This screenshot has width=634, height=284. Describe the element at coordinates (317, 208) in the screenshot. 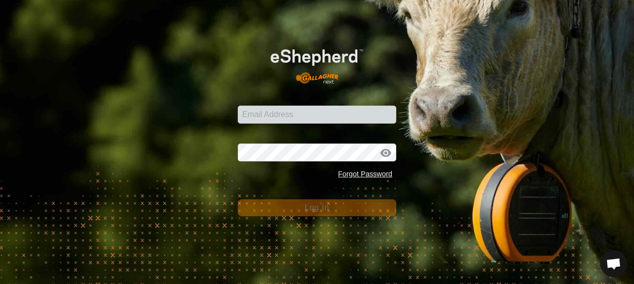

I see `button: Log In` at that location.